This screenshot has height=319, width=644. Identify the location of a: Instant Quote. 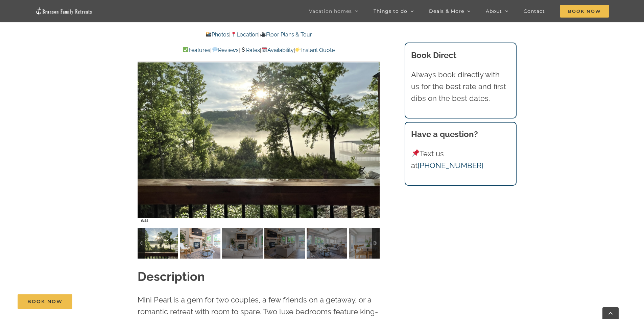
(315, 50).